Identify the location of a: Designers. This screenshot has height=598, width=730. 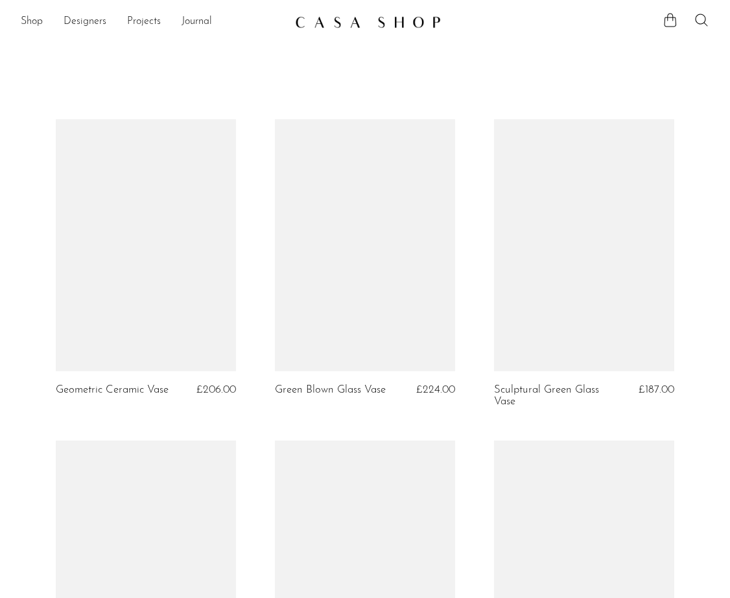
(85, 22).